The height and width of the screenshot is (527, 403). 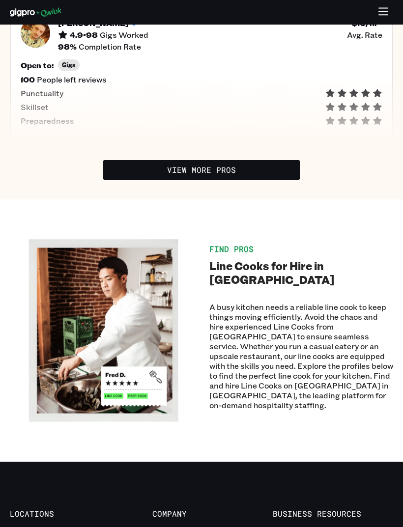 I want to click on h5: 98 %, so click(x=67, y=47).